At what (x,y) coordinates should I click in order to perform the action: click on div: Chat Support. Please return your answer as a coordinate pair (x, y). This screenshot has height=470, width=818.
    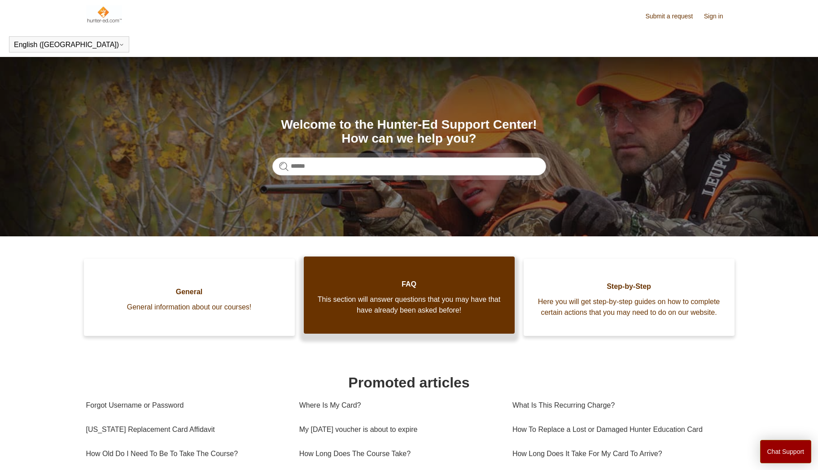
    Looking at the image, I should click on (785, 452).